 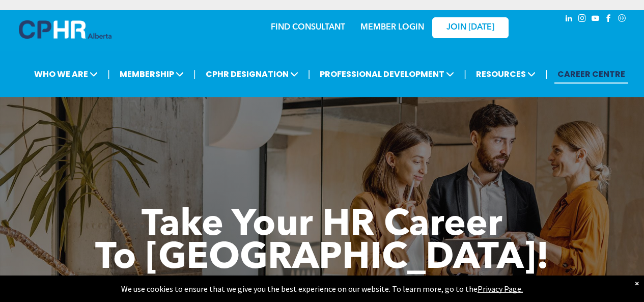 I want to click on span: RESOURCES, so click(x=506, y=74).